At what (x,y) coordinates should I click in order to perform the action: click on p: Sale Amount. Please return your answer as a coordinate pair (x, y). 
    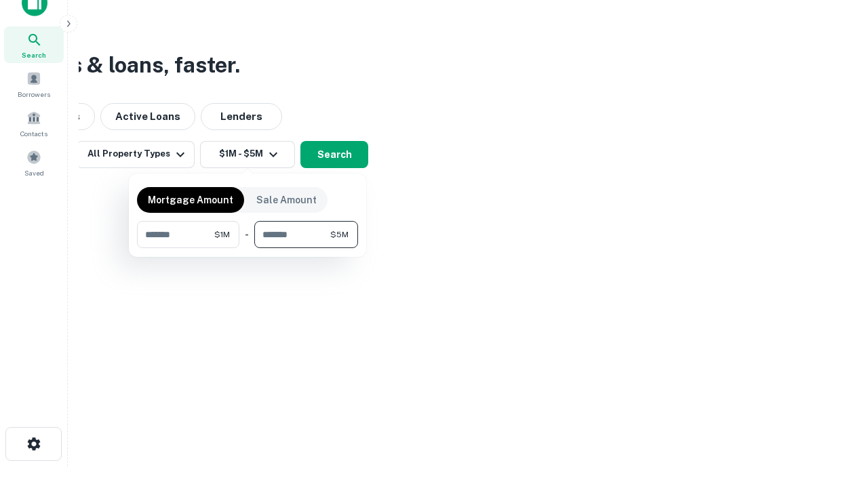
    Looking at the image, I should click on (286, 200).